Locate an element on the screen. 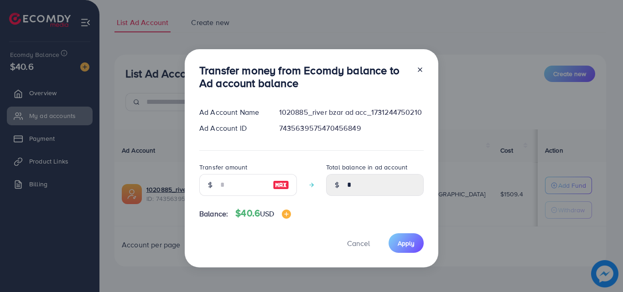 This screenshot has height=292, width=623. div: Ad Account Name is located at coordinates (232, 112).